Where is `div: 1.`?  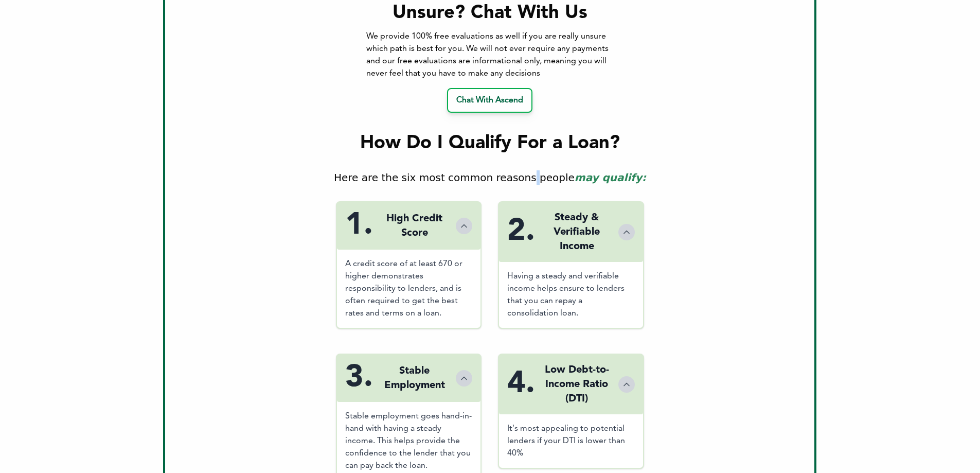
div: 1. is located at coordinates (359, 226).